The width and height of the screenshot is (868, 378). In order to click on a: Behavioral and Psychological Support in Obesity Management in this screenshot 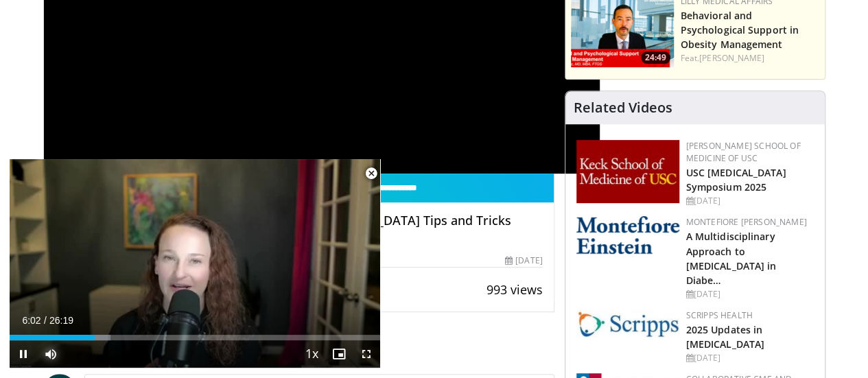, I will do `click(739, 29)`.